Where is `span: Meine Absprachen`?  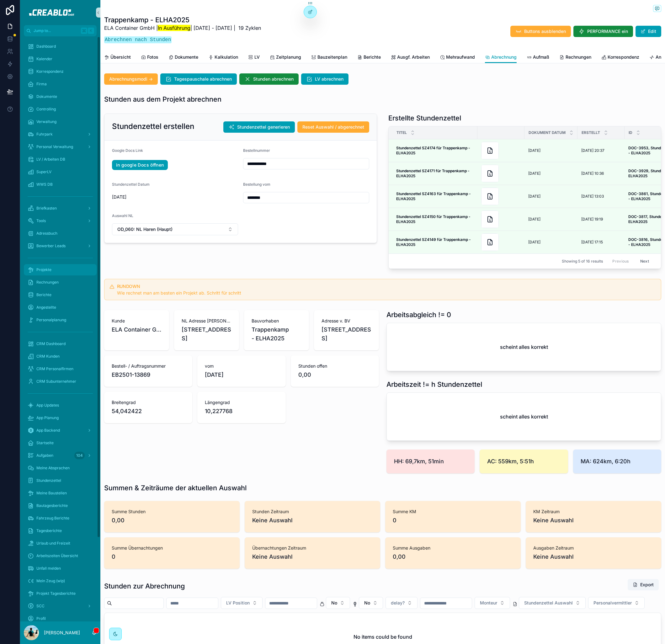
span: Meine Absprachen is located at coordinates (53, 468).